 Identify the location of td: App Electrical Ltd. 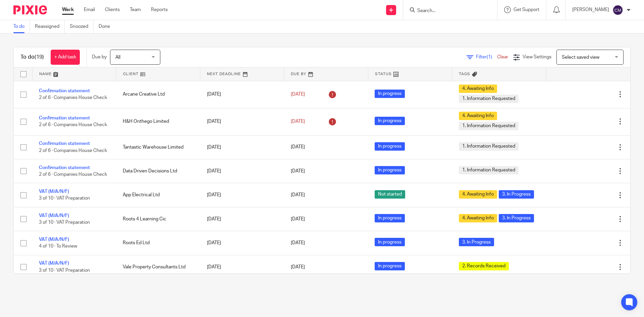
(158, 195).